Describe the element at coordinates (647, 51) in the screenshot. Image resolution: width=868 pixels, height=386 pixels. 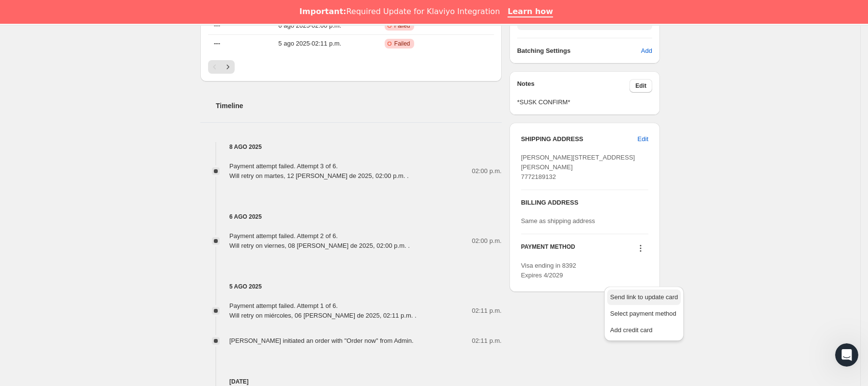
I see `span: Add` at that location.